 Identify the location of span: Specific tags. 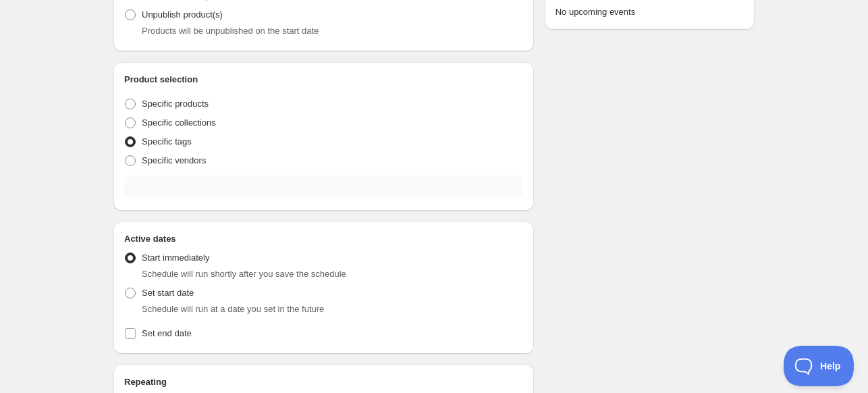
(167, 141).